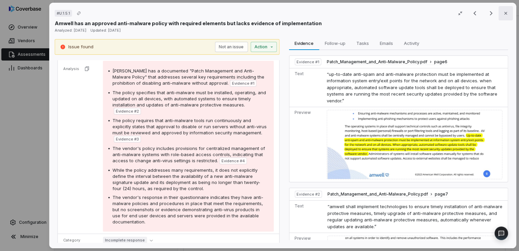 The height and width of the screenshot is (251, 519). What do you see at coordinates (387, 62) in the screenshot?
I see `button: Patch_Management_and_Anti-Malware_Policy.pdfpage6` at bounding box center [387, 62].